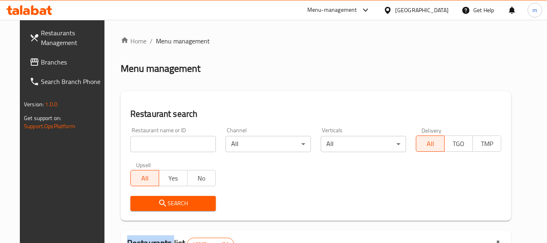 The image size is (547, 243). What do you see at coordinates (535, 10) in the screenshot?
I see `span: m` at bounding box center [535, 10].